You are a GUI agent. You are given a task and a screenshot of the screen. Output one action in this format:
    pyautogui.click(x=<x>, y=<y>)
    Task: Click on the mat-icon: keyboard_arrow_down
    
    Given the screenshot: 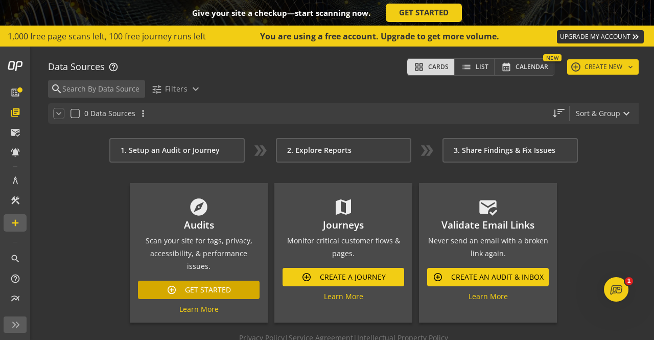 What is the action you would take?
    pyautogui.click(x=630, y=67)
    